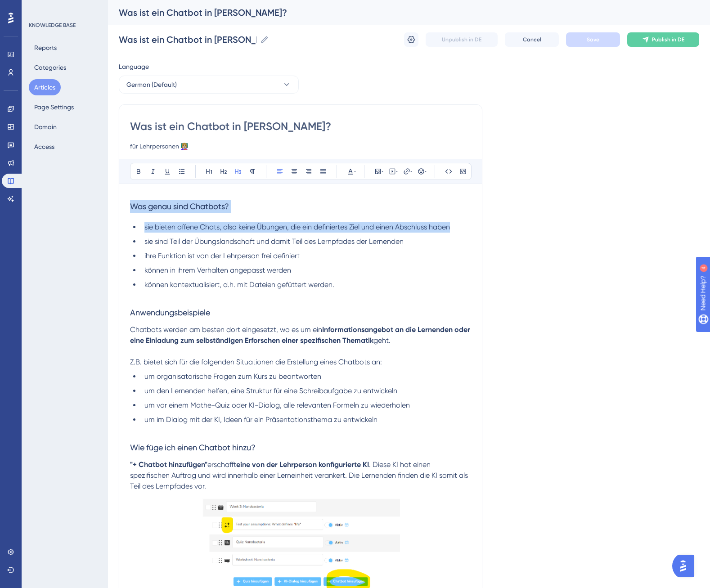 The height and width of the screenshot is (588, 710). Describe the element at coordinates (209, 84) in the screenshot. I see `button: German (Default)` at that location.